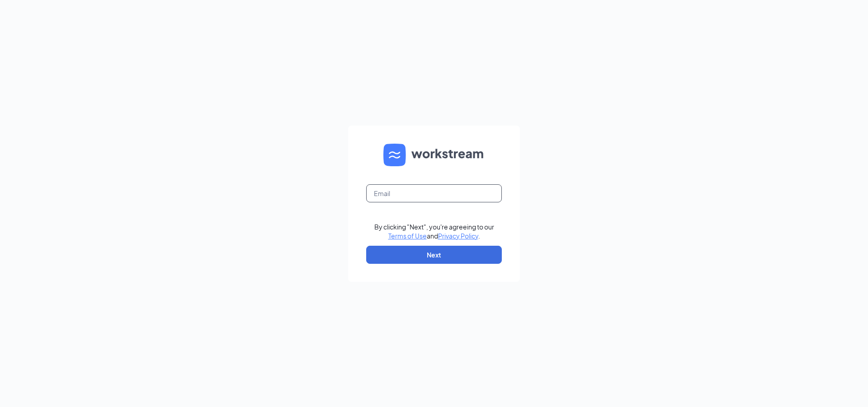 This screenshot has height=407, width=868. Describe the element at coordinates (434, 155) in the screenshot. I see `img: WS logo and Workstream text` at that location.